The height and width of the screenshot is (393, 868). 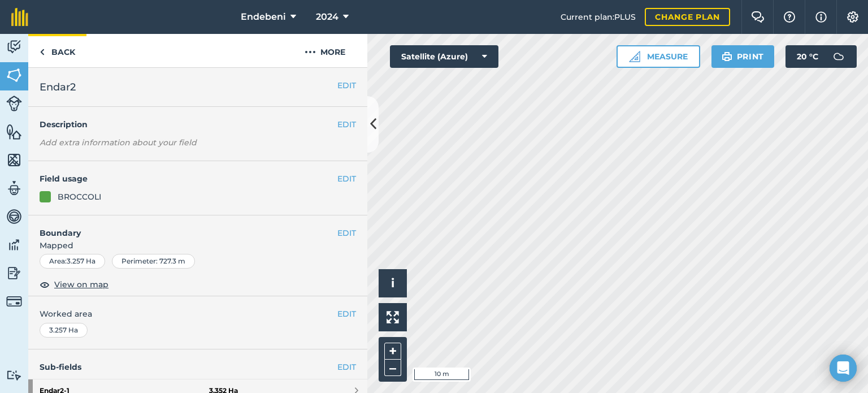 What do you see at coordinates (743, 56) in the screenshot?
I see `button: Print` at bounding box center [743, 56].